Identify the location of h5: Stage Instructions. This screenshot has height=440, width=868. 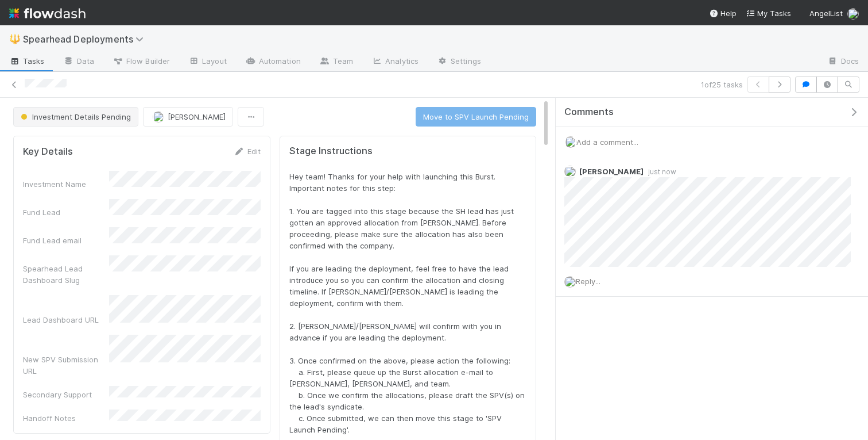
(408, 151).